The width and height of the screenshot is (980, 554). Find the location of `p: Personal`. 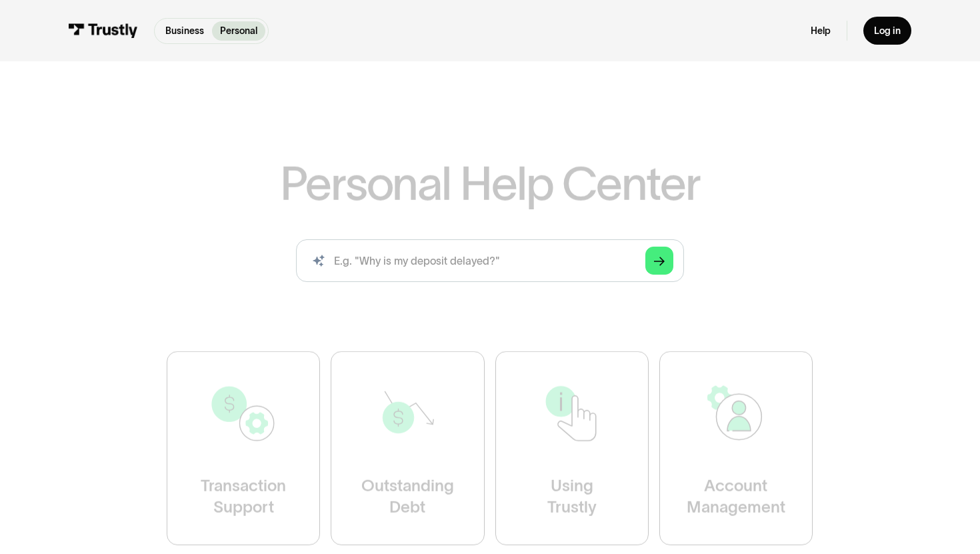

p: Personal is located at coordinates (239, 31).